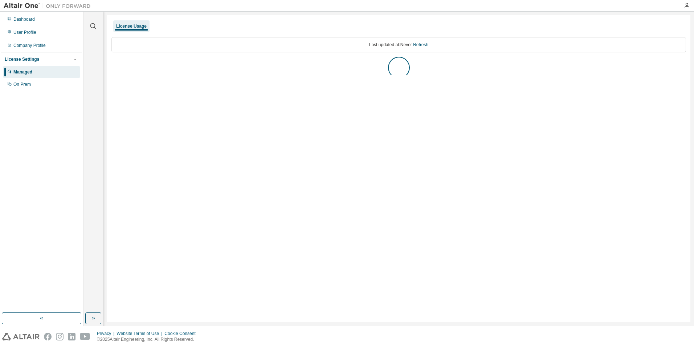  Describe the element at coordinates (48, 336) in the screenshot. I see `img: facebook.svg` at that location.